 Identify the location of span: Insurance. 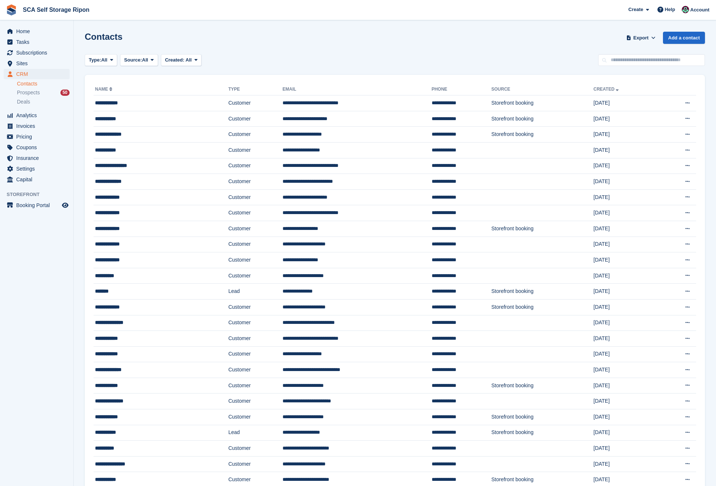
(38, 158).